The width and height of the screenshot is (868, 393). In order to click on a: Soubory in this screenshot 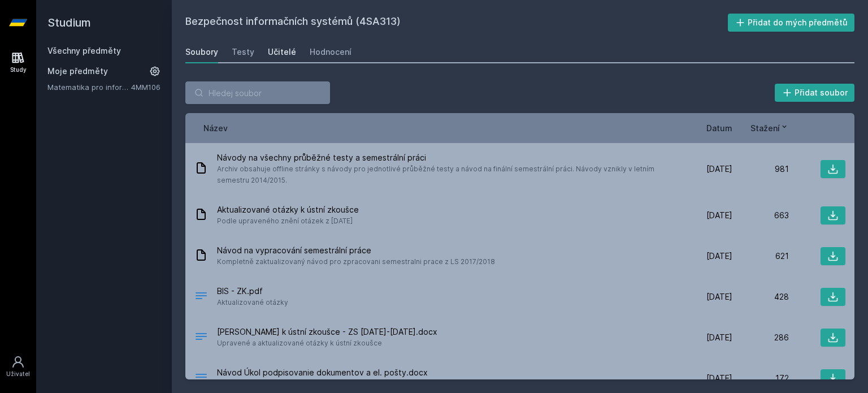, I will do `click(202, 52)`.